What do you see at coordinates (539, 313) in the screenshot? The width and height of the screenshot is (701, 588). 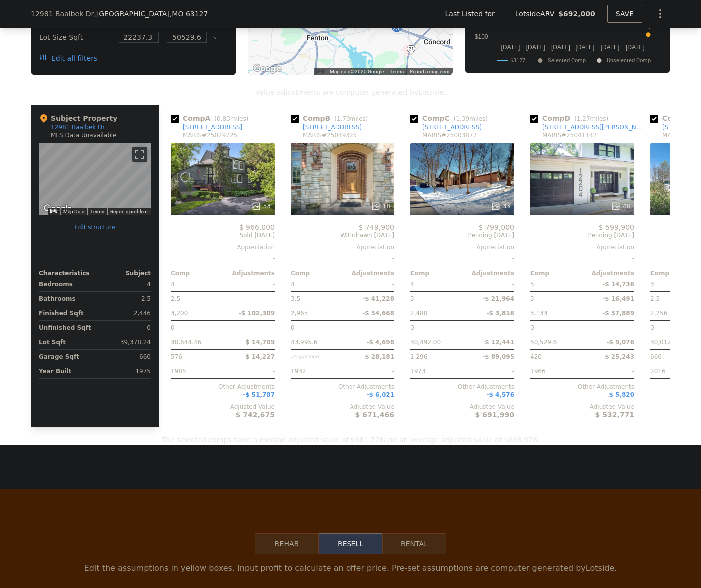 I see `span: 3,133` at bounding box center [539, 313].